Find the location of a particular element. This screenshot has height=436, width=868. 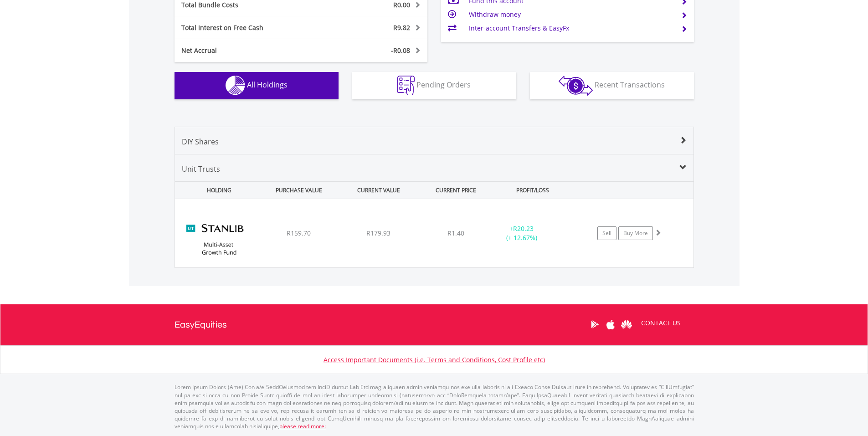

div: Total Interest on Free Cash is located at coordinates (248, 28).